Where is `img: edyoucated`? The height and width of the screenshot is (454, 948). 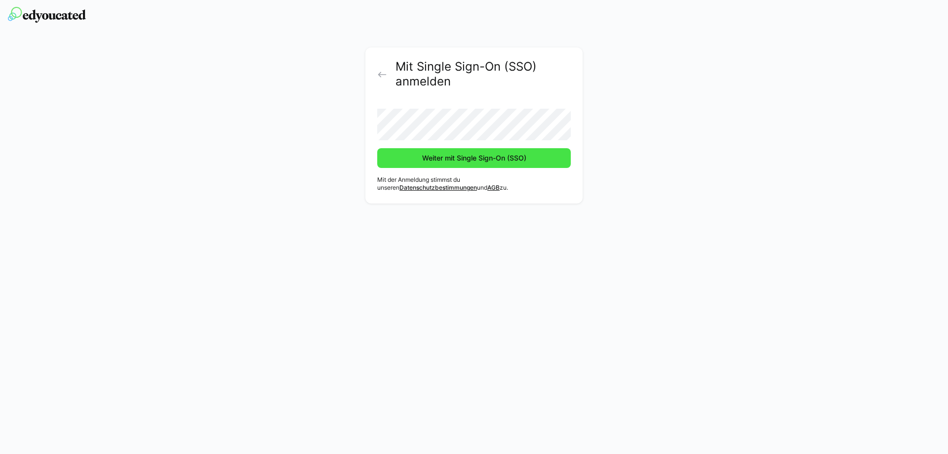
img: edyoucated is located at coordinates (47, 15).